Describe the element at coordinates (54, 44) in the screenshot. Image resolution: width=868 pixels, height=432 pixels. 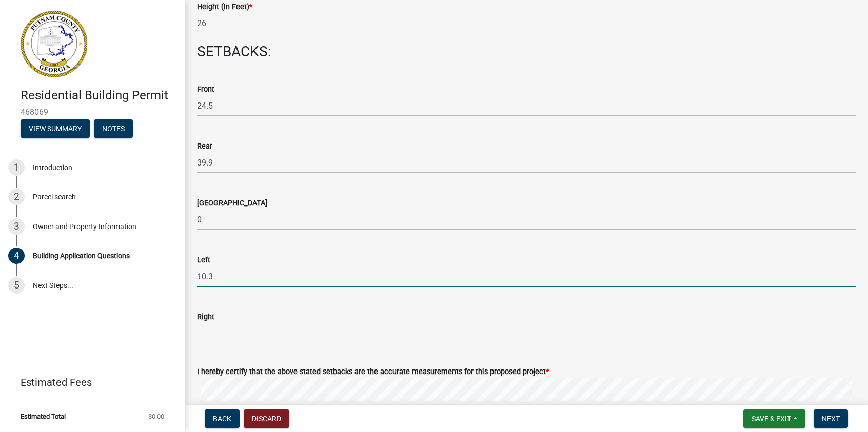
I see `img: Putnam County, Georgia` at that location.